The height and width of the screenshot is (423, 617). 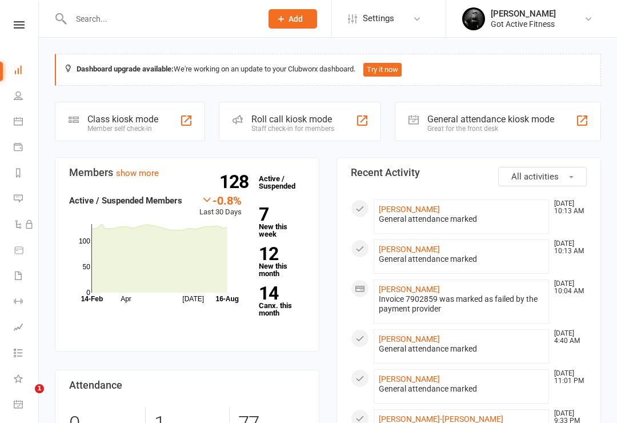 What do you see at coordinates (282, 222) in the screenshot?
I see `a: 7New this week` at bounding box center [282, 222].